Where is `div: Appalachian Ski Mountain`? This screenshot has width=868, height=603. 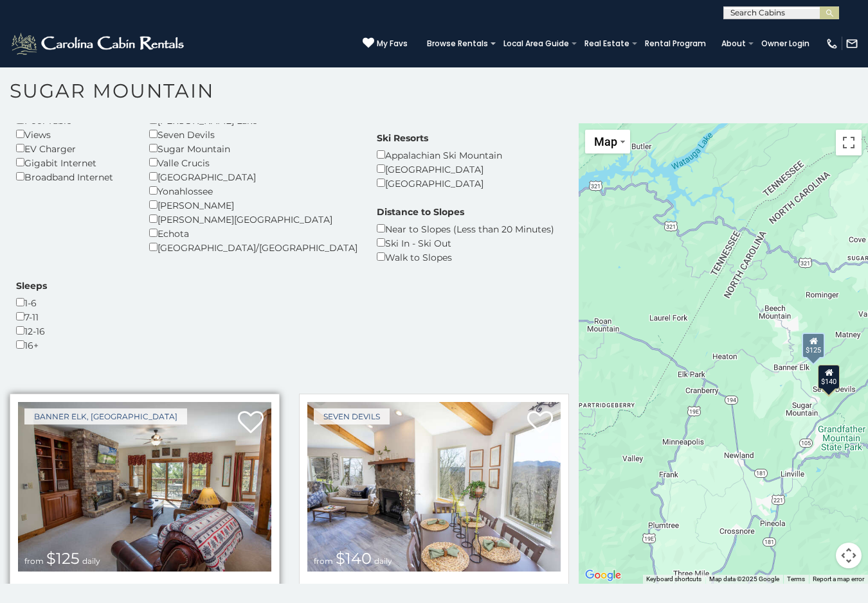
div: Appalachian Ski Mountain is located at coordinates (439, 155).